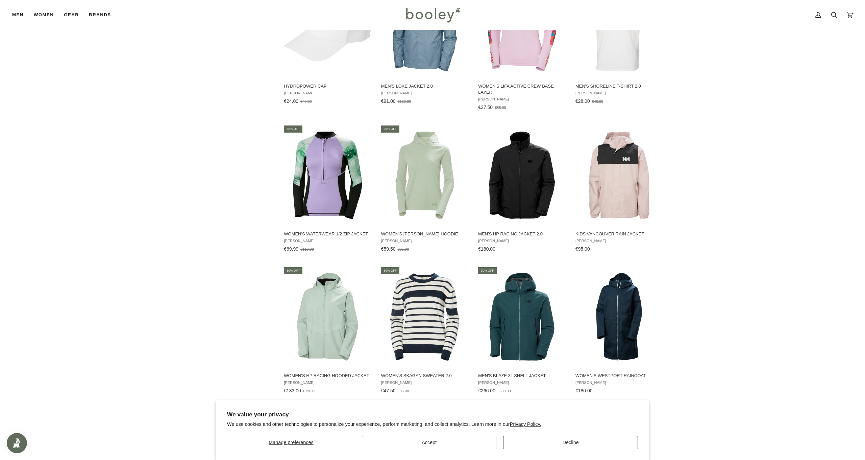 The image size is (865, 460). Describe the element at coordinates (44, 15) in the screenshot. I see `span: Women` at that location.